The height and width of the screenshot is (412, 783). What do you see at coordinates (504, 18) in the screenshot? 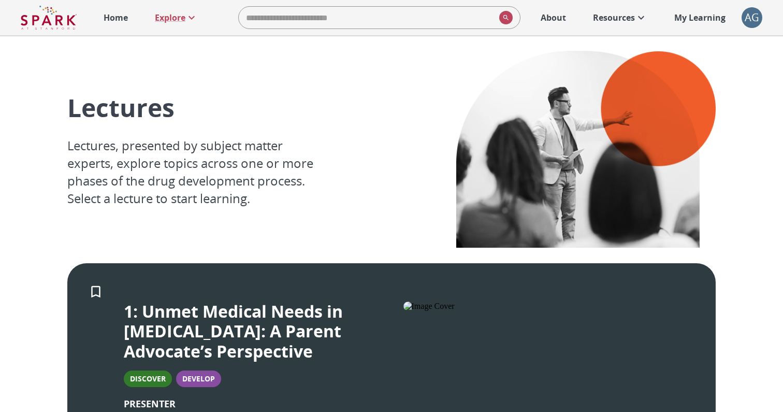
I see `button: search` at bounding box center [504, 18].